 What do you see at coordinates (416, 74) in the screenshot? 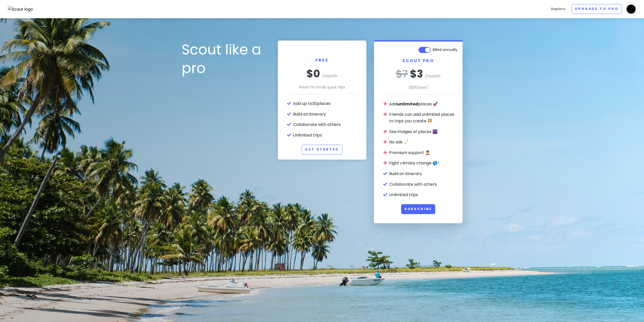
I see `span: $ 3` at bounding box center [416, 74].